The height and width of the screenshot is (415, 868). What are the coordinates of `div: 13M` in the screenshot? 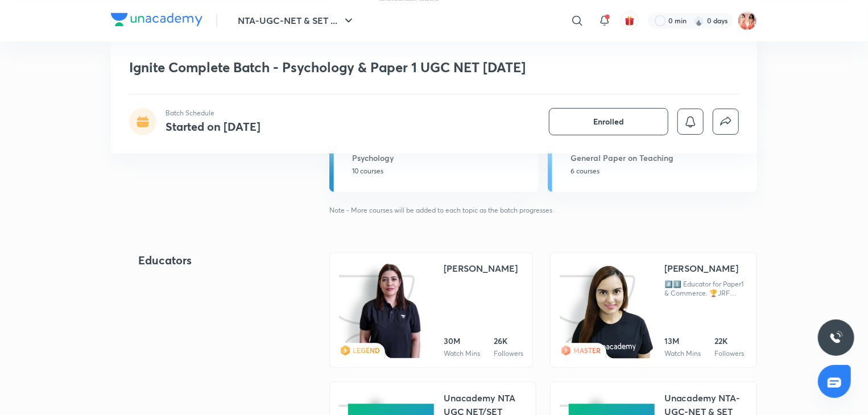 It's located at (683, 341).